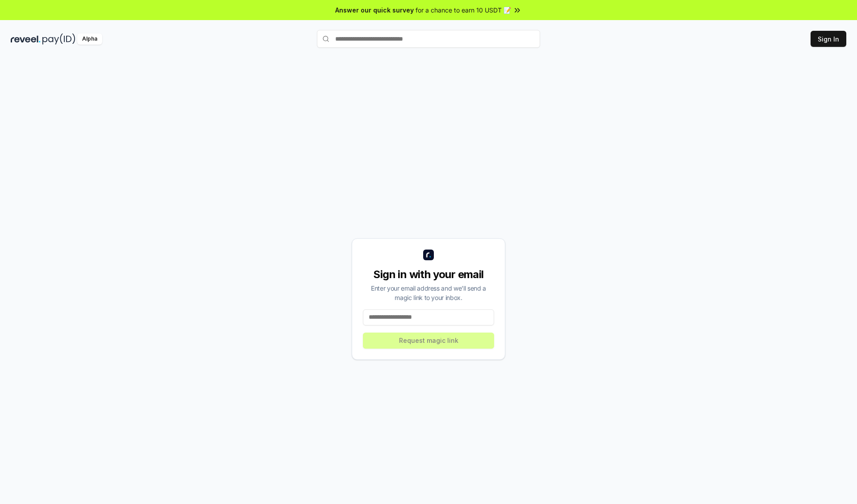 Image resolution: width=857 pixels, height=504 pixels. What do you see at coordinates (428, 292) in the screenshot?
I see `div: Enter your email address and we’ll send a magic link to your inbox.` at bounding box center [428, 292].